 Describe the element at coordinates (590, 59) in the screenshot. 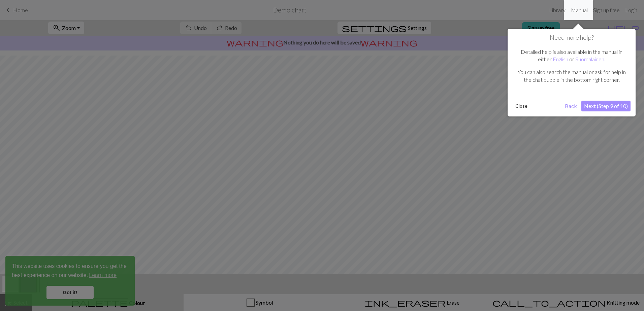

I see `a: Suomalainen` at that location.